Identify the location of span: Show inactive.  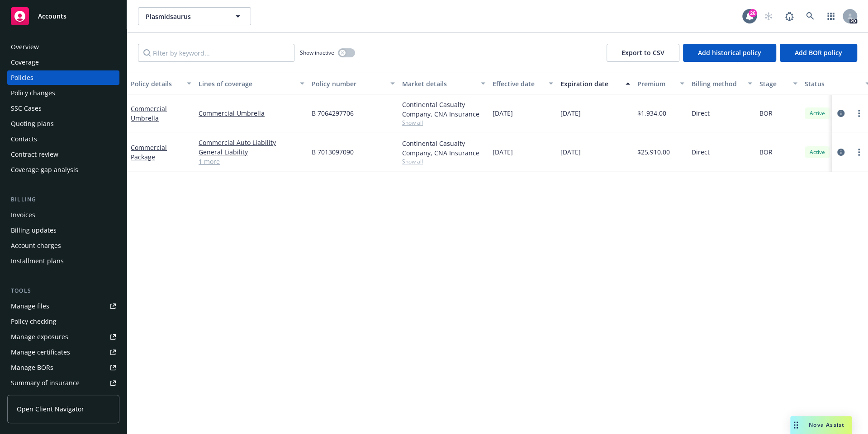
(317, 53).